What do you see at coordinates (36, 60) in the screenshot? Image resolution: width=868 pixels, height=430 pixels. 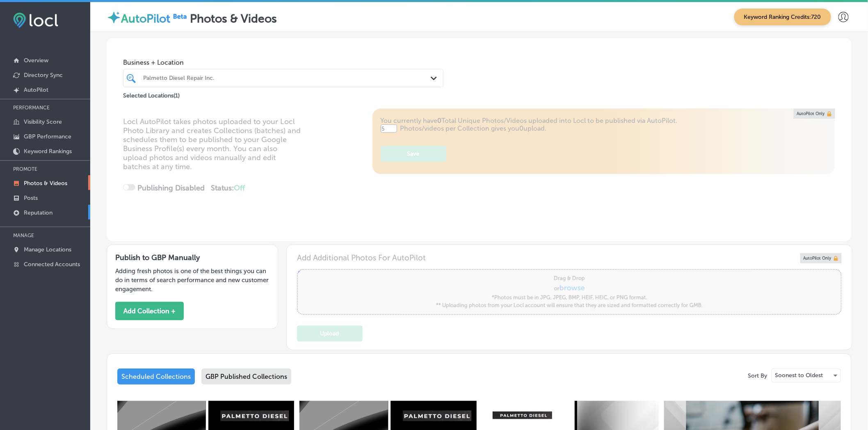 I see `p: Overview` at bounding box center [36, 60].